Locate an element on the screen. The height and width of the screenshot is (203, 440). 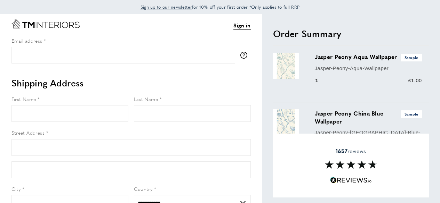
div: 1 is located at coordinates (321, 81).